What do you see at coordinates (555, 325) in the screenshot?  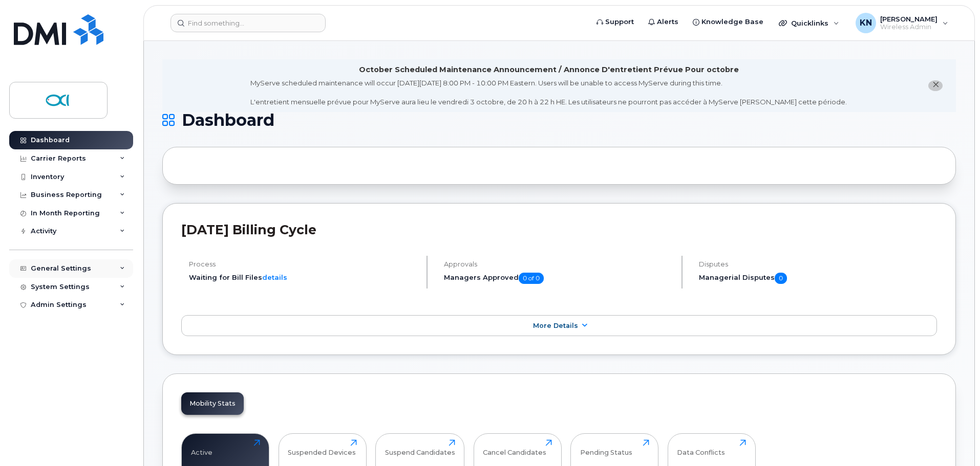 I see `span: More Details` at bounding box center [555, 325].